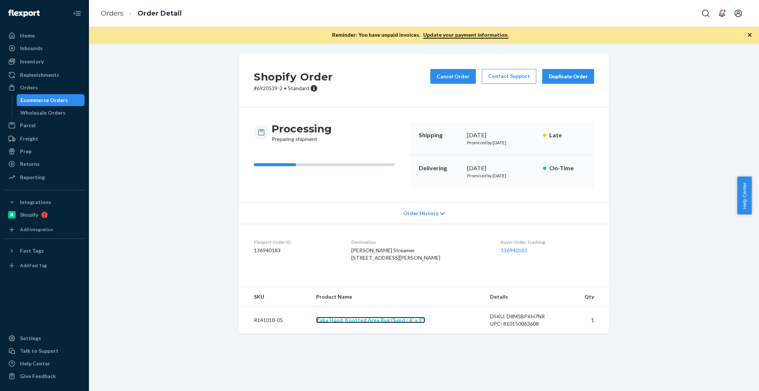 The image size is (759, 391). What do you see at coordinates (32, 62) in the screenshot?
I see `div: Inventory` at bounding box center [32, 62].